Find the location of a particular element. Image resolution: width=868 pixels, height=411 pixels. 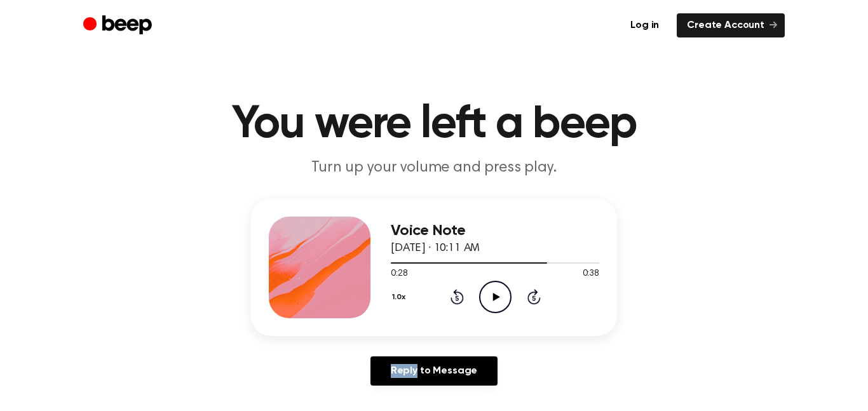

span: 0:38 is located at coordinates (591, 274).